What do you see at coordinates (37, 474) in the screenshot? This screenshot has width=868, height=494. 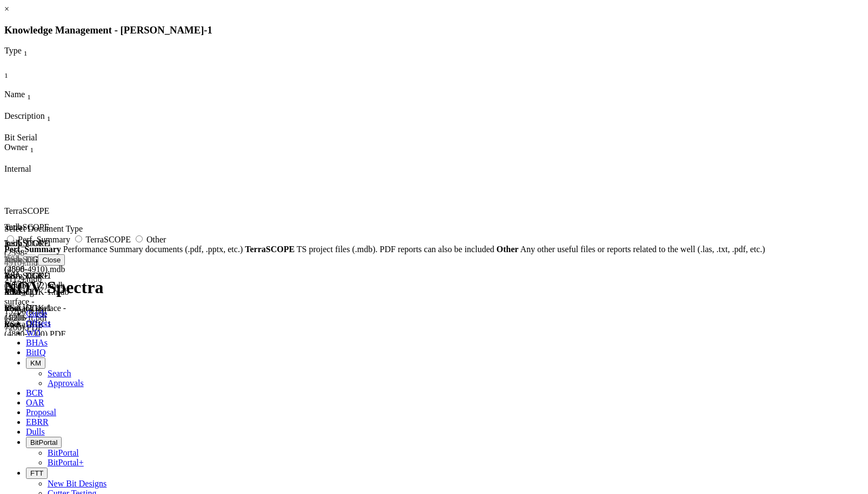 I see `span: FTT` at bounding box center [37, 474].